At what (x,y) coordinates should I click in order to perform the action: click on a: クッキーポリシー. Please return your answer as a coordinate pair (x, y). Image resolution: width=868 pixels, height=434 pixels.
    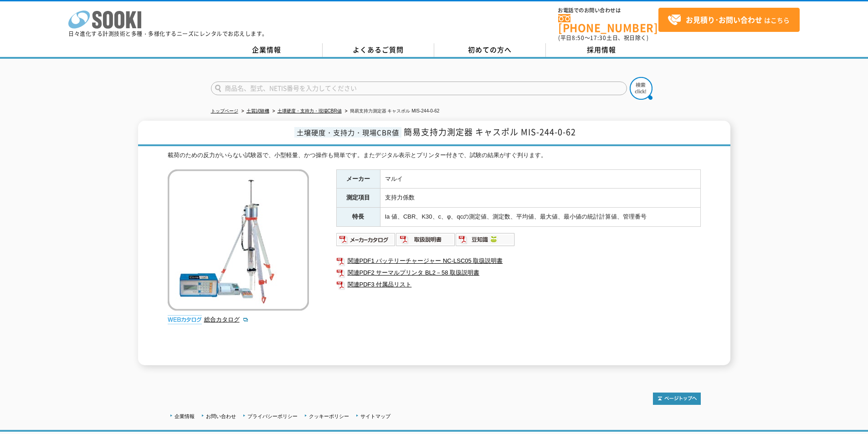
    Looking at the image, I should click on (329, 416).